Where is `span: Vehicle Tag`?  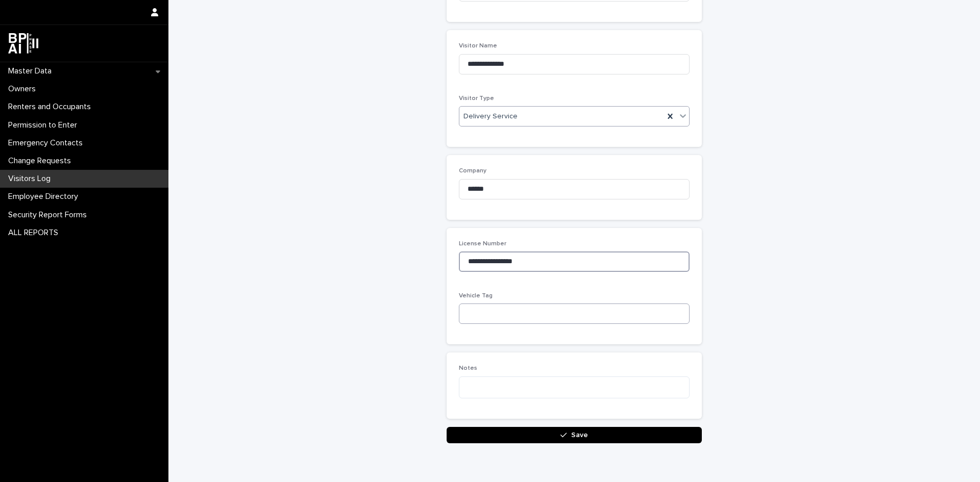 span: Vehicle Tag is located at coordinates (476, 296).